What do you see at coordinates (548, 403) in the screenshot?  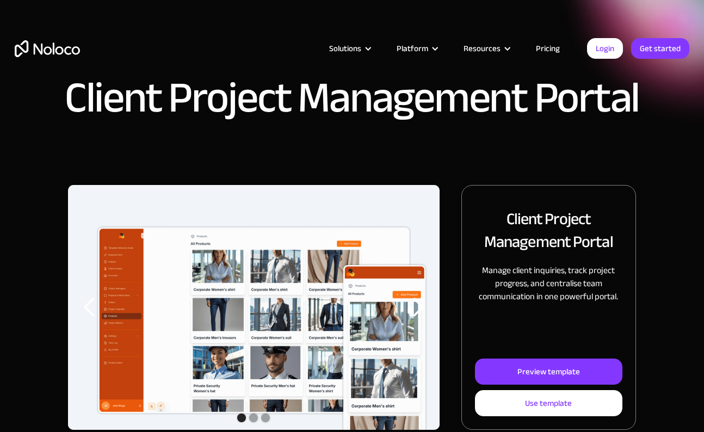 I see `a: Use template` at bounding box center [548, 403].